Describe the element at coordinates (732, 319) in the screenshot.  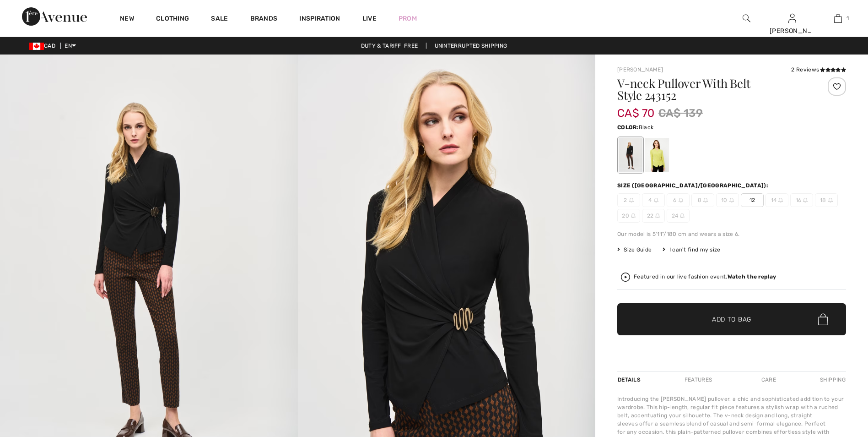
I see `span: Add to Bag` at that location.